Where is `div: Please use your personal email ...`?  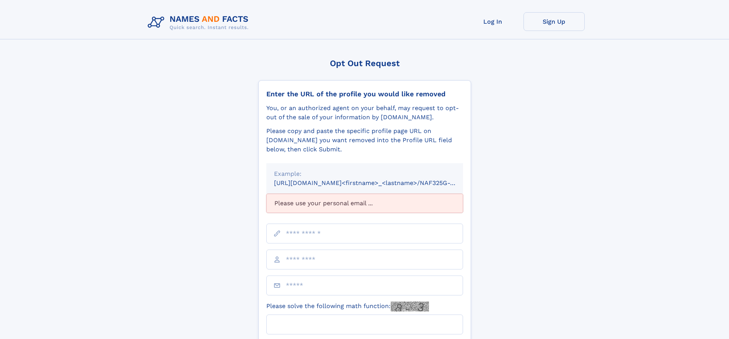
div: Please use your personal email ... is located at coordinates (365, 204).